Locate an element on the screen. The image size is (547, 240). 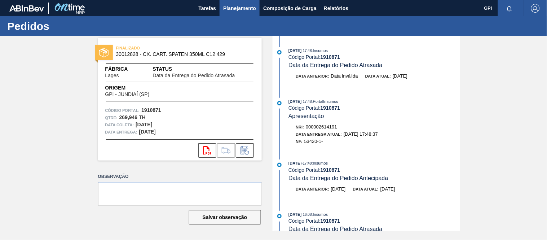
img: Logout is located at coordinates (536, 8).